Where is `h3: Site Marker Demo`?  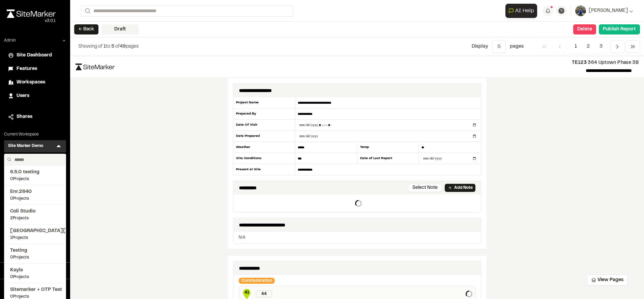 h3: Site Marker Demo is located at coordinates (26, 146).